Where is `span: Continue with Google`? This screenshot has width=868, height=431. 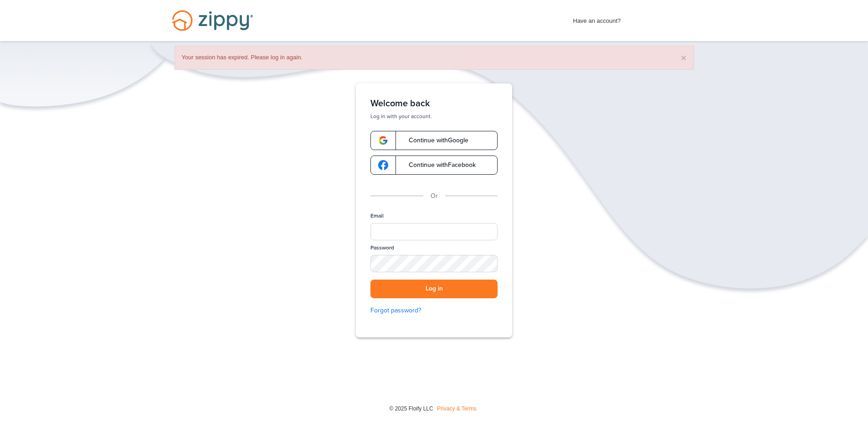
span: Continue with Google is located at coordinates (434, 140).